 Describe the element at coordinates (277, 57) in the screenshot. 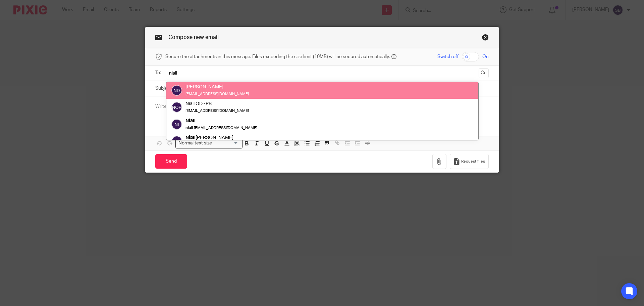

I see `span: Secure the attachments in this message. Files exceeding the size limit (10MB) will be secured aut...` at that location.